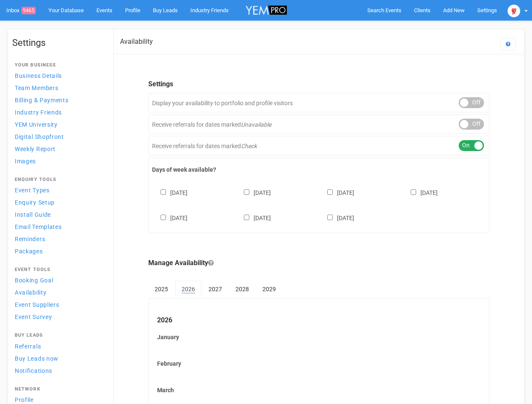 The image size is (532, 404). I want to click on a: Event Suppliers, so click(59, 304).